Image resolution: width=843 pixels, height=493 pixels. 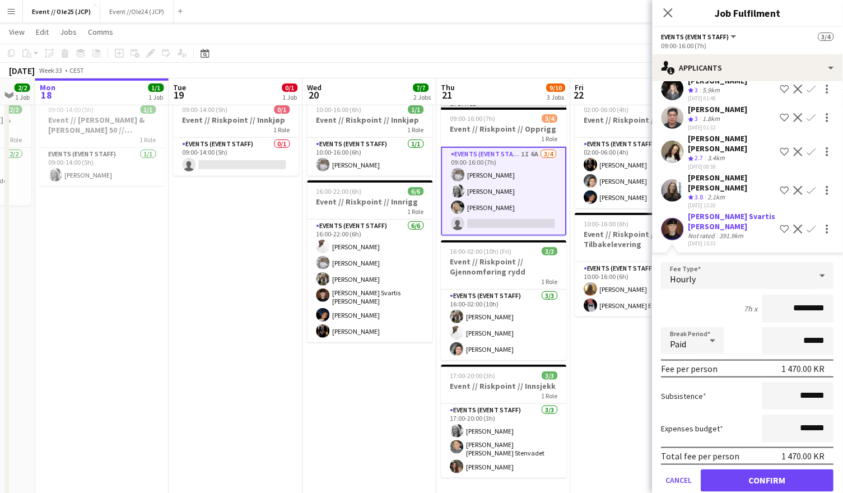 I want to click on span: 9/10, so click(x=556, y=87).